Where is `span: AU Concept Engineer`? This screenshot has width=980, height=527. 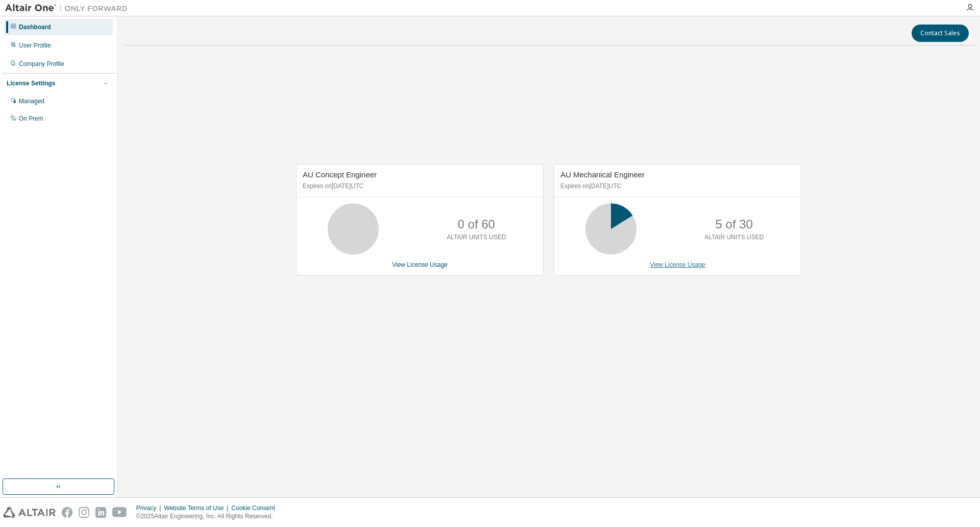
span: AU Concept Engineer is located at coordinates (340, 174).